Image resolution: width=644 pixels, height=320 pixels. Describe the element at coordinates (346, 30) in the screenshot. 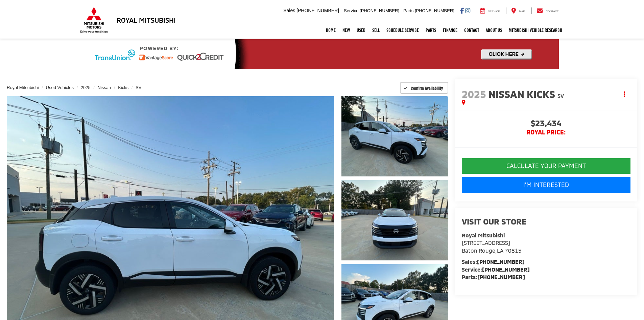

I see `a: New` at that location.